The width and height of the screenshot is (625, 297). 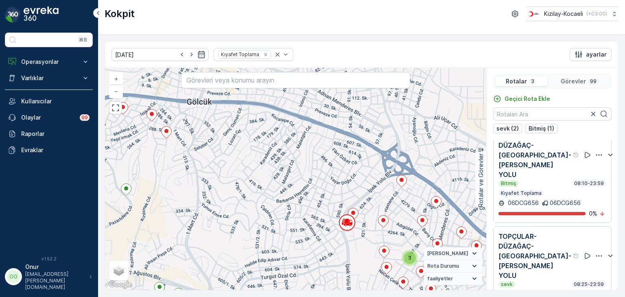 What do you see at coordinates (528, 99) in the screenshot?
I see `p: Geçici Rota Ekle` at bounding box center [528, 99].